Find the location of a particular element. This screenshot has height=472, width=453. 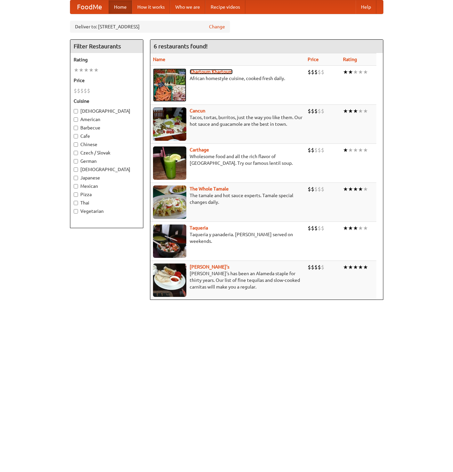

a: Taqueria is located at coordinates (199, 228).